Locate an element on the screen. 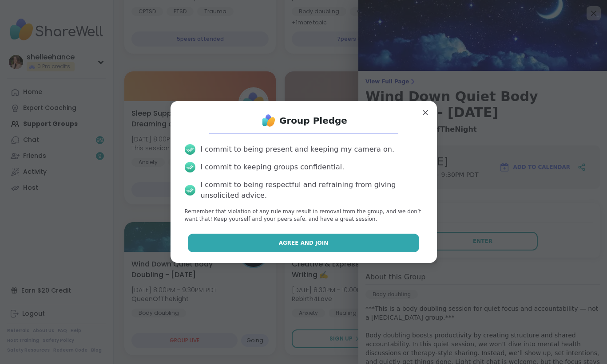 The image size is (607, 364). button: Agree and Join is located at coordinates (304, 243).